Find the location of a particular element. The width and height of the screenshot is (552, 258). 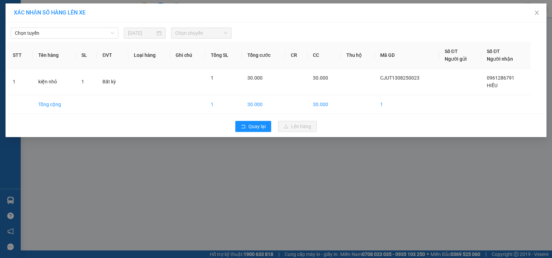

th: Tên hàng is located at coordinates (54, 55).